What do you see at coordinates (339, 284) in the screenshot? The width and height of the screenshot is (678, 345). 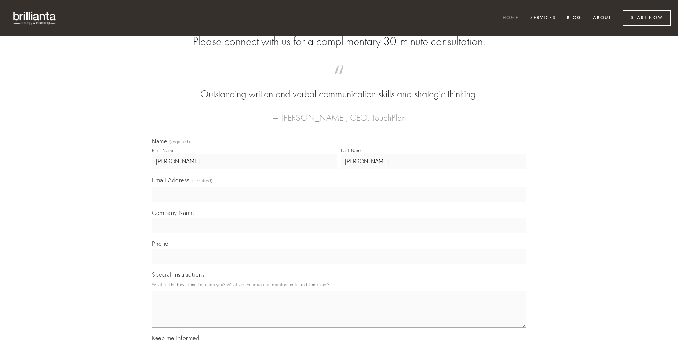 I see `p: What is the best time to reach you? What are your unique requirements and timelines?` at bounding box center [339, 284].